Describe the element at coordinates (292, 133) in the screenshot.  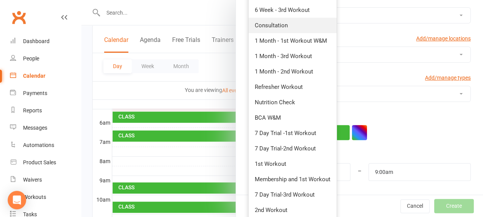
I see `a: 7 Day Trial -1st Workout` at that location.